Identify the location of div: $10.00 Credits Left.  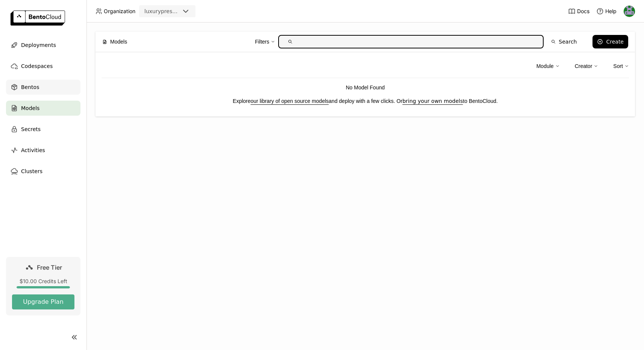
(43, 281).